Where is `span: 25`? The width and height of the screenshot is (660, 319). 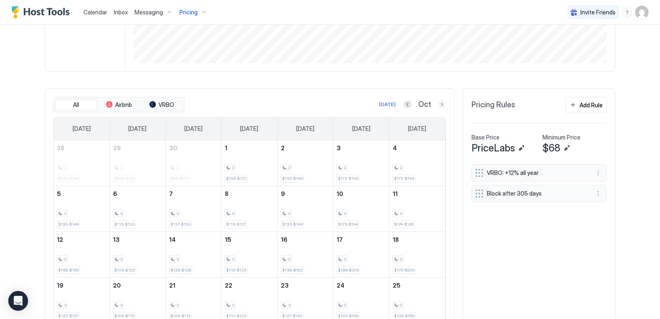 span: 25 is located at coordinates (397, 285).